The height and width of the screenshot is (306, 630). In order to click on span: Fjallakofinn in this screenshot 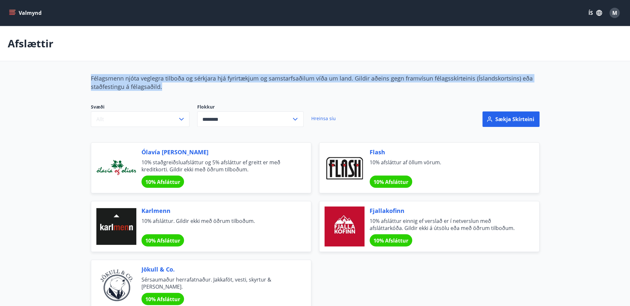, I will do `click(447, 211)`.